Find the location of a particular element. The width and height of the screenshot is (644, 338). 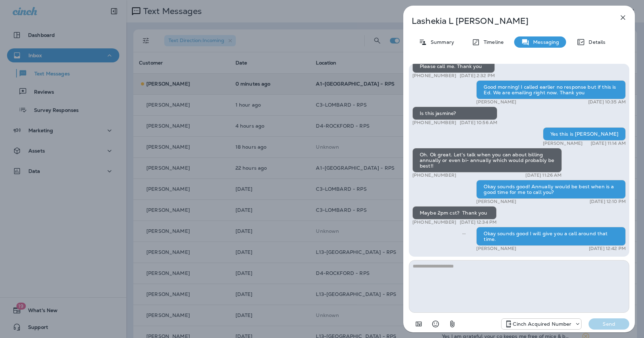

button: Select an emoji is located at coordinates (435, 324).